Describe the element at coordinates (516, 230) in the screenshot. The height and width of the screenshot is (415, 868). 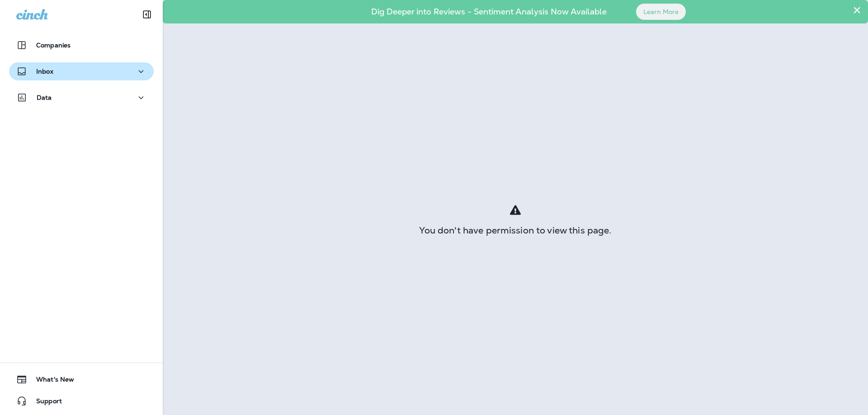
I see `div: You don't have permission to view this page.` at that location.